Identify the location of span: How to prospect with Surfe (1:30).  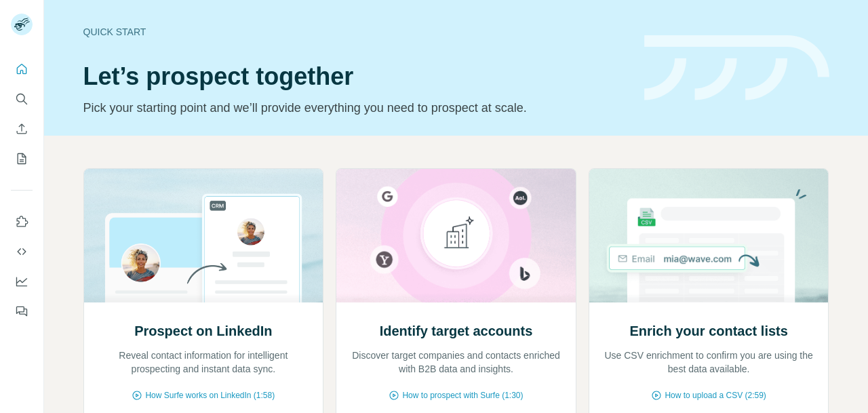
(463, 396).